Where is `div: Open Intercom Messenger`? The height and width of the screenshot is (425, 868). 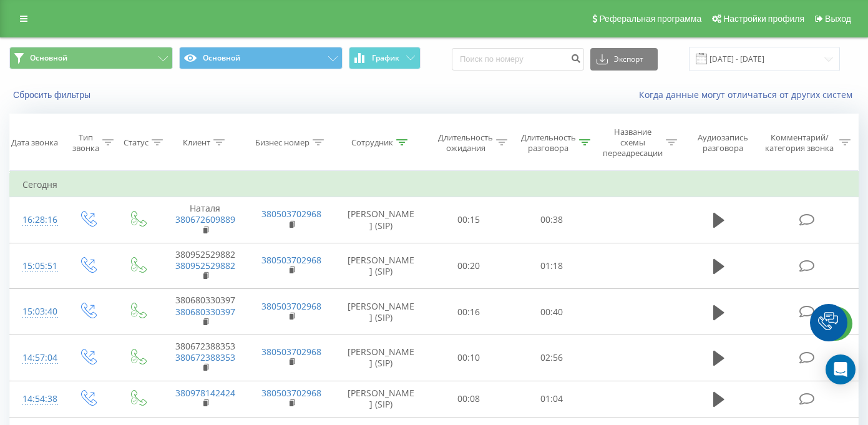
div: Open Intercom Messenger is located at coordinates (841, 370).